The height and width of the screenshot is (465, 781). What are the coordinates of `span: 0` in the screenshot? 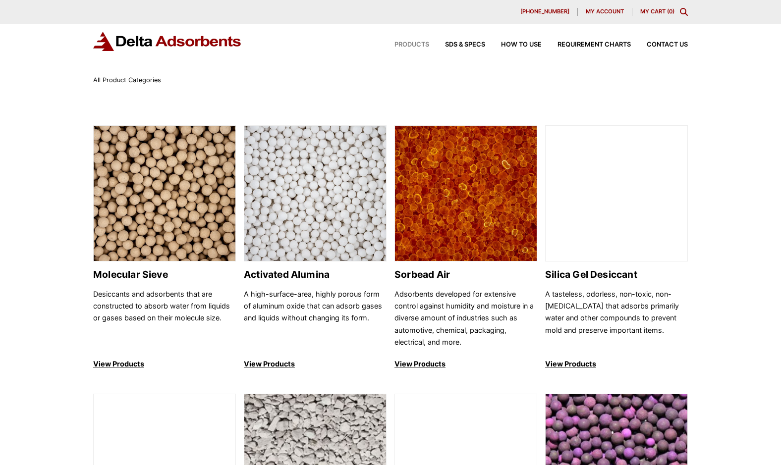 It's located at (670, 11).